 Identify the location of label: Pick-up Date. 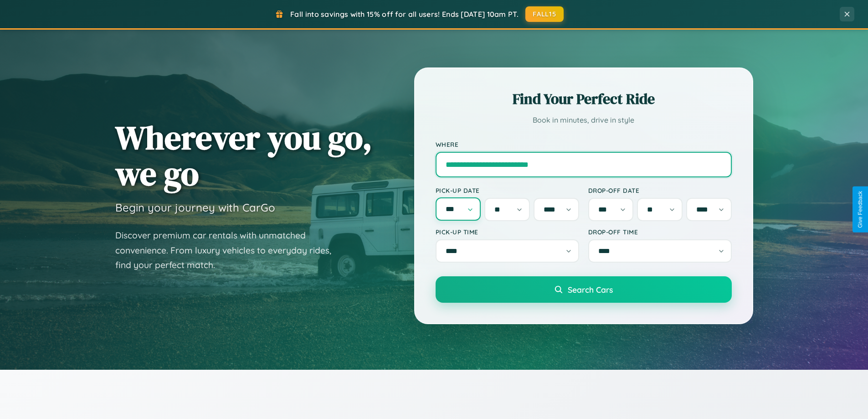
(507, 190).